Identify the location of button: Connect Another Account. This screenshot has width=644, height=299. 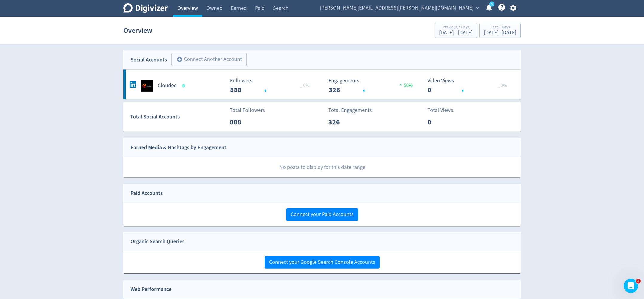
(209, 59).